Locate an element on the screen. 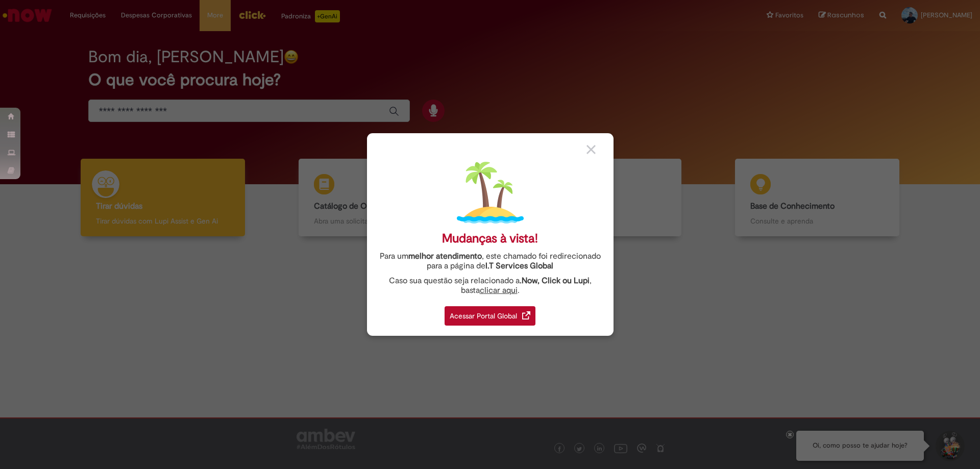 Image resolution: width=980 pixels, height=469 pixels. img: island.png is located at coordinates (490, 192).